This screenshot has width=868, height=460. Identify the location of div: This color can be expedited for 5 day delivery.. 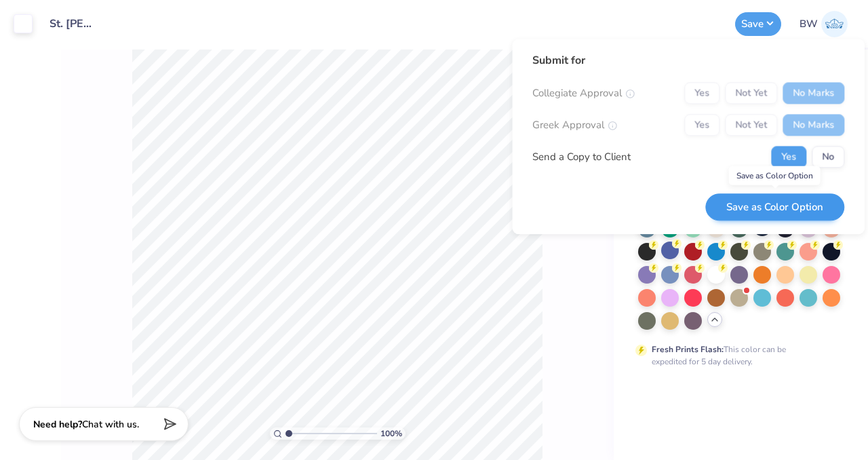
(735, 356).